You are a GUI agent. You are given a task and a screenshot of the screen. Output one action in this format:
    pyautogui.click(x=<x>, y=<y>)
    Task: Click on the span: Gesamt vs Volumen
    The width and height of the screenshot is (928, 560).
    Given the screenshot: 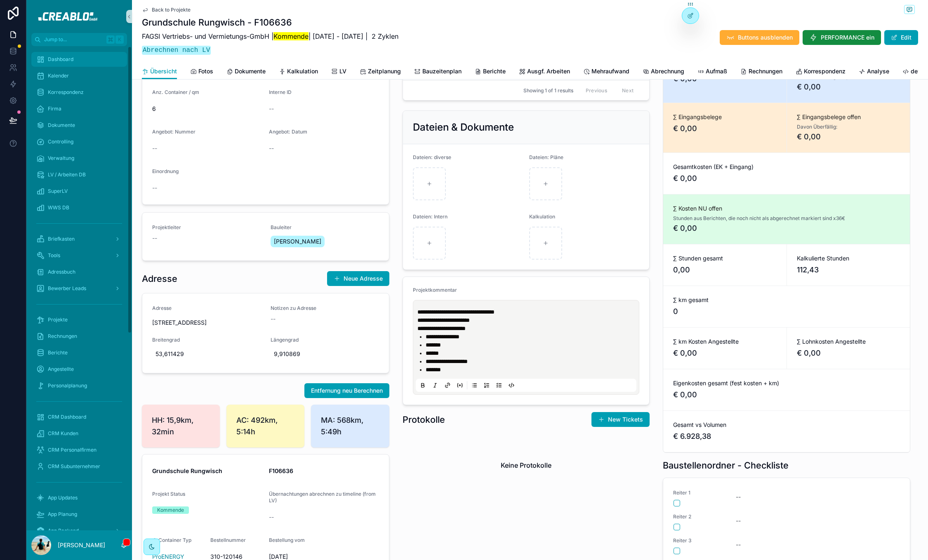 What is the action you would take?
    pyautogui.click(x=786, y=425)
    